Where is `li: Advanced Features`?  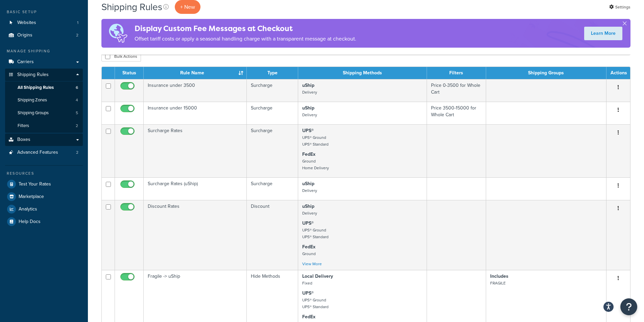
li: Advanced Features is located at coordinates (44, 152).